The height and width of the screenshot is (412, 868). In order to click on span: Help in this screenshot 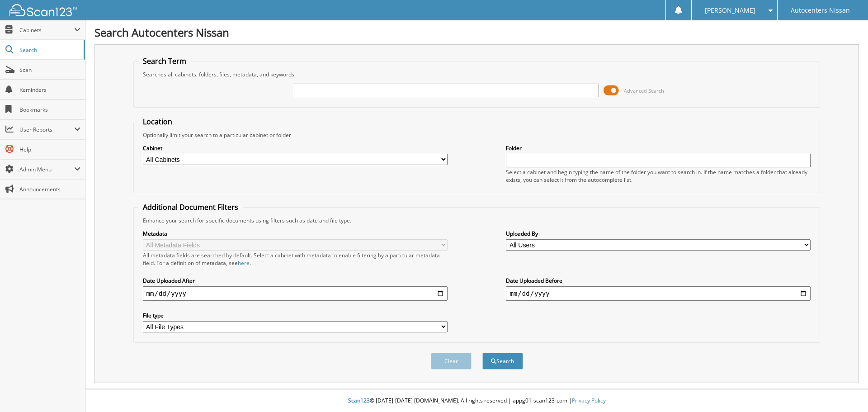, I will do `click(50, 149)`.